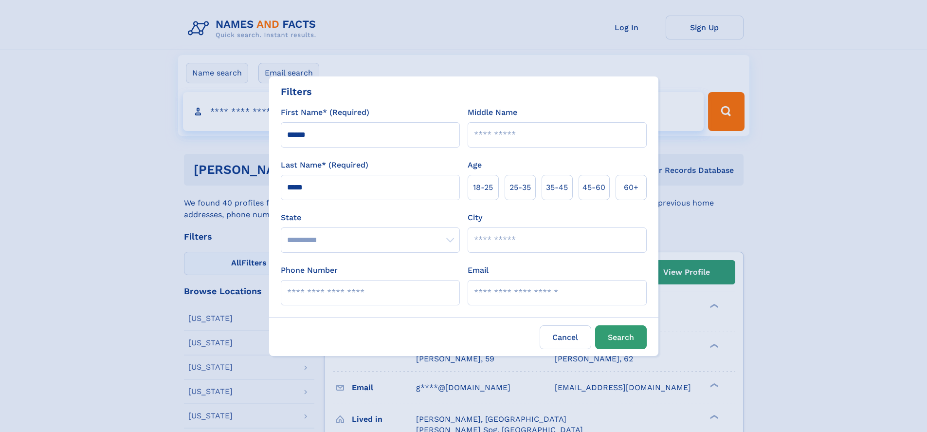 This screenshot has width=927, height=432. Describe the element at coordinates (520, 187) in the screenshot. I see `span: 25‑35` at that location.